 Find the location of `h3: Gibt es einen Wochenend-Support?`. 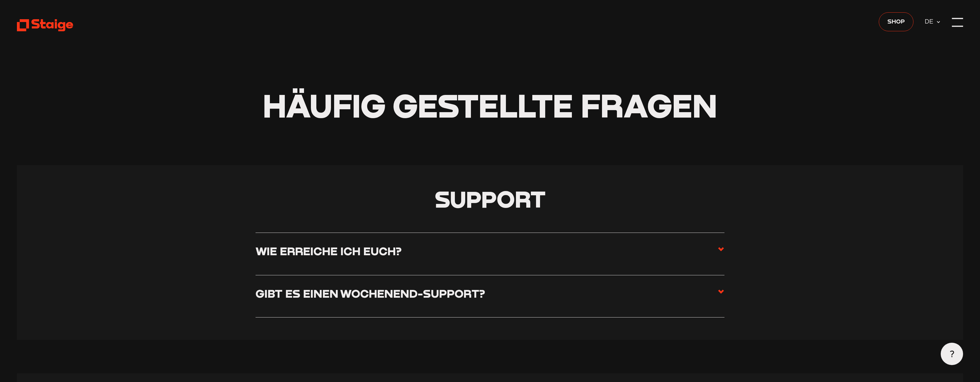

h3: Gibt es einen Wochenend-Support? is located at coordinates (370, 294).